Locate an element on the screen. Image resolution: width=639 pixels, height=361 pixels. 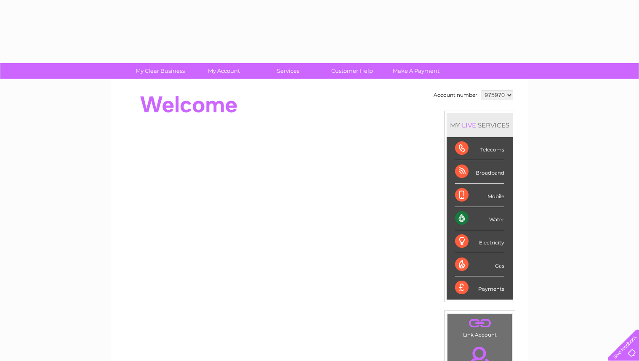
a: Make A Payment is located at coordinates (416, 71).